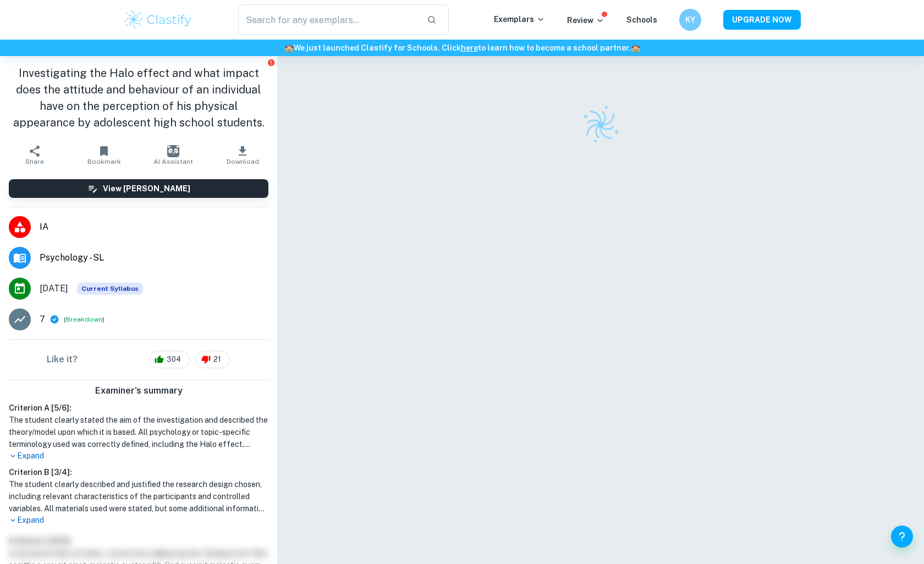  What do you see at coordinates (104, 155) in the screenshot?
I see `button: Bookmark` at bounding box center [104, 155].